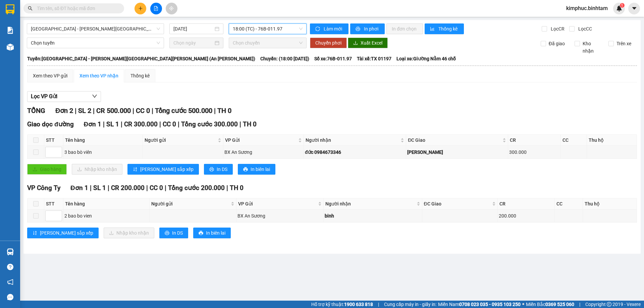 Image resolution: width=644 pixels, height=308 pixels. I want to click on span: notification, so click(10, 282).